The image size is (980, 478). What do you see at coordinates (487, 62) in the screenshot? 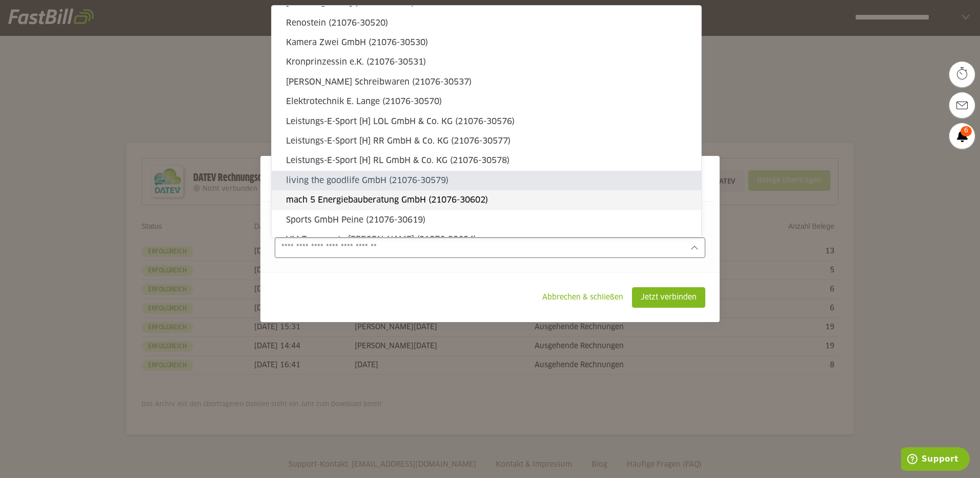
I see `sl-option: Kronprinzessin e.K. (21076-30531)` at bounding box center [487, 62].